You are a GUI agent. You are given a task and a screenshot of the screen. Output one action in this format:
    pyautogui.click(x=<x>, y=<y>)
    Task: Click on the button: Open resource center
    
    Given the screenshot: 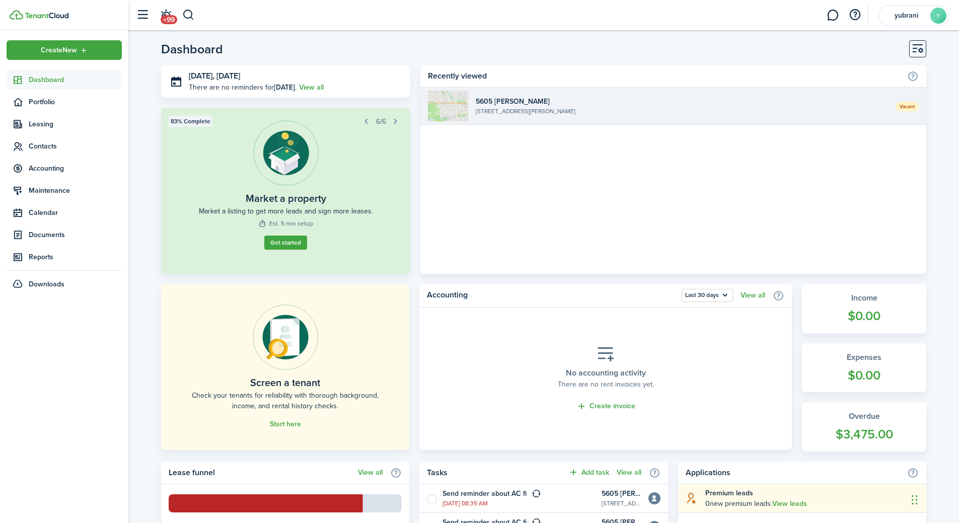 What is the action you would take?
    pyautogui.click(x=854, y=15)
    